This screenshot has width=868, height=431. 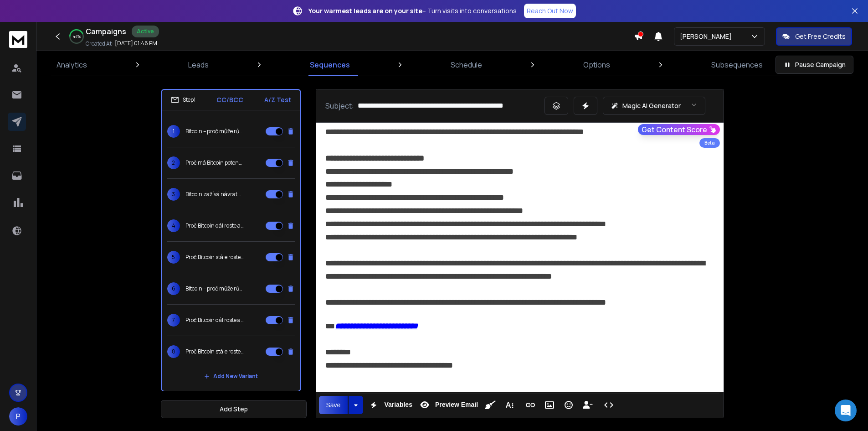 I want to click on button: Clean HTML, so click(x=490, y=405).